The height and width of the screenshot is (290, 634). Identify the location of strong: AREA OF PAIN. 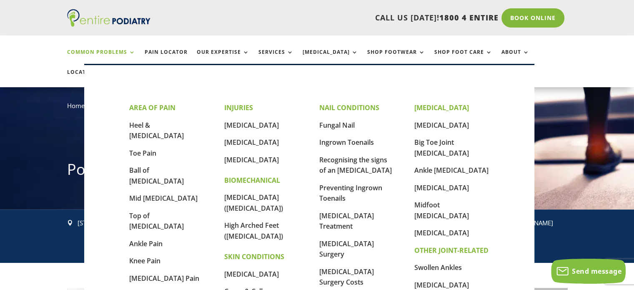
(152, 108).